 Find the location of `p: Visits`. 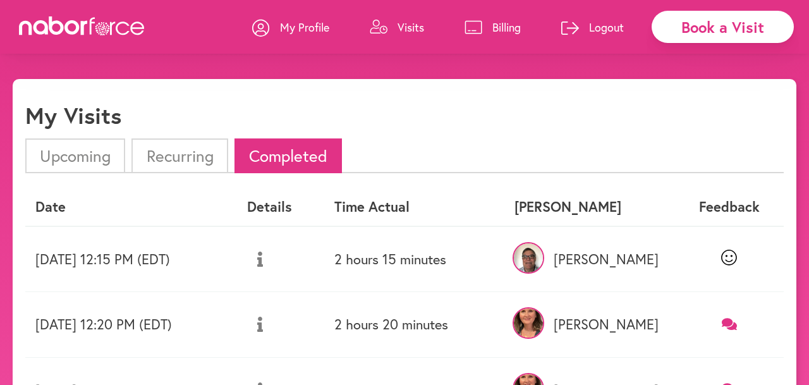

p: Visits is located at coordinates (411, 27).